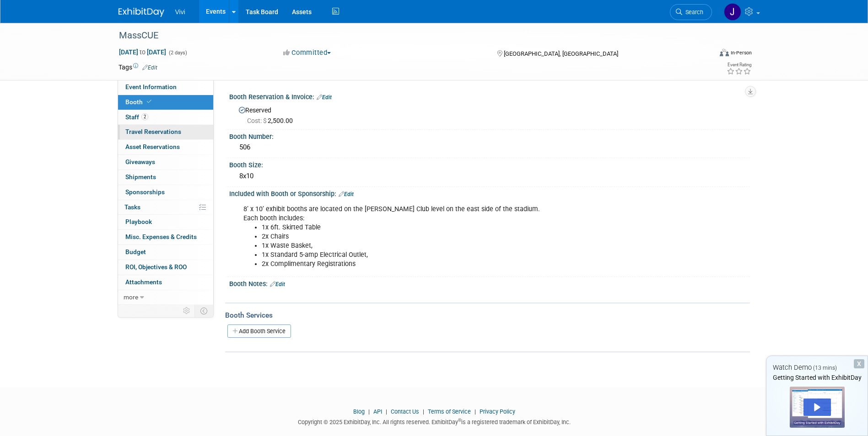 Image resolution: width=868 pixels, height=436 pixels. I want to click on span: Cost: $, so click(257, 121).